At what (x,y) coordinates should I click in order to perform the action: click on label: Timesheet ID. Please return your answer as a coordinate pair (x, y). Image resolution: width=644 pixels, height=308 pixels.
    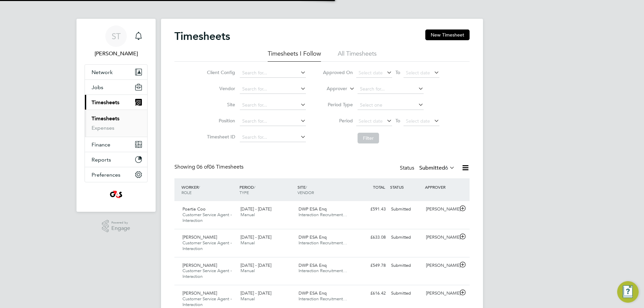
    Looking at the image, I should click on (220, 137).